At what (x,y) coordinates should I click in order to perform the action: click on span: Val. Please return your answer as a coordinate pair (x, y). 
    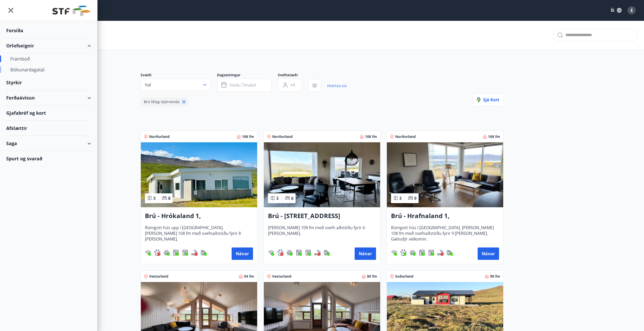
    Looking at the image, I should click on (148, 85).